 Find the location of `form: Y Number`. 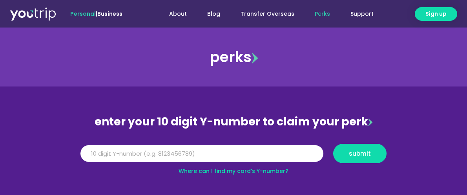

form: Y Number is located at coordinates (234, 156).